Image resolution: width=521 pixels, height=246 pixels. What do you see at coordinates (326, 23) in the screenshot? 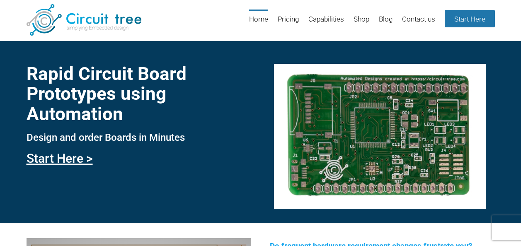
I see `a: Capabilities` at bounding box center [326, 23].